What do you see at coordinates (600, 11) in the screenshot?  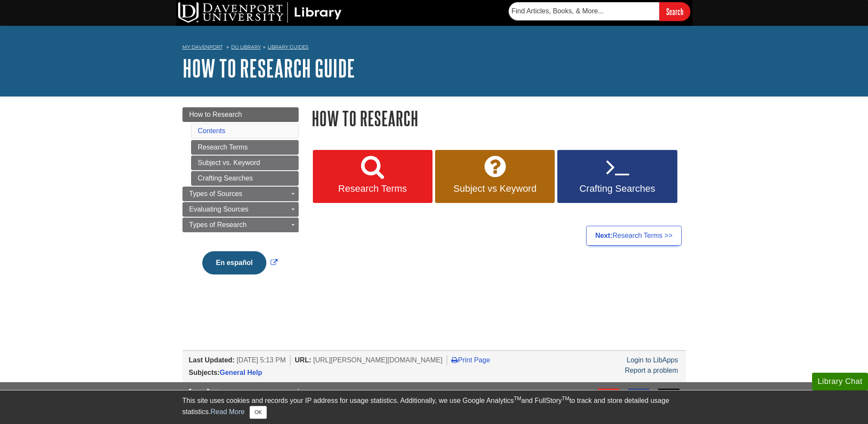 I see `form: Searches DU Library's articles, books, and more` at bounding box center [600, 11].